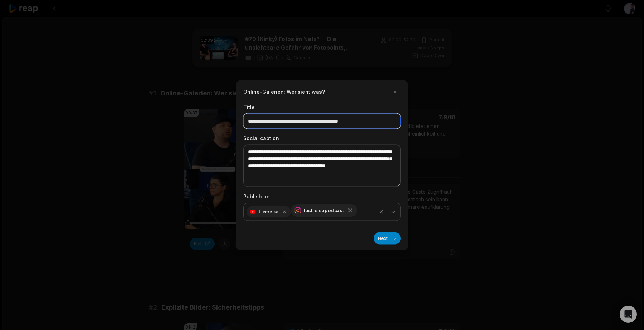 Image resolution: width=644 pixels, height=330 pixels. Describe the element at coordinates (324, 210) in the screenshot. I see `div: lustreisepodcast` at that location.